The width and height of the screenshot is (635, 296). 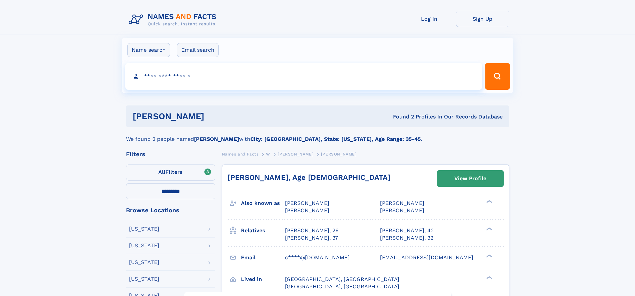 I want to click on a: W, so click(x=268, y=154).